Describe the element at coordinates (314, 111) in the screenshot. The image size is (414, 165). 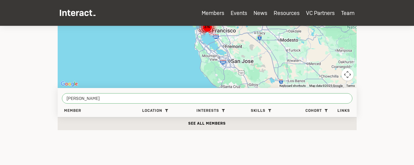
I see `span: Cohort` at that location.